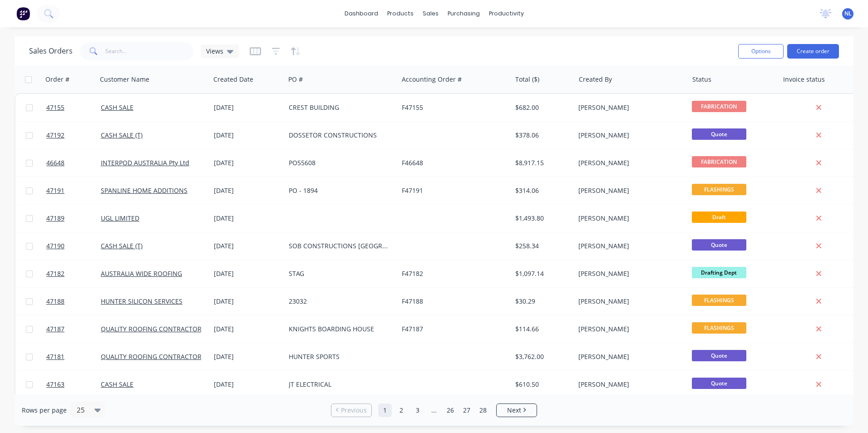 Image resolution: width=868 pixels, height=433 pixels. Describe the element at coordinates (514, 410) in the screenshot. I see `span: Next` at that location.